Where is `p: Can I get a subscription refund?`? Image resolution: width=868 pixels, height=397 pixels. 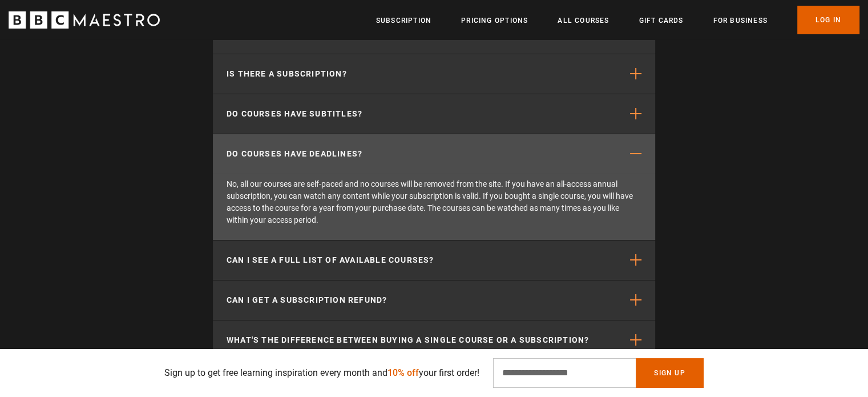 p: Can I get a subscription refund? is located at coordinates (306, 299).